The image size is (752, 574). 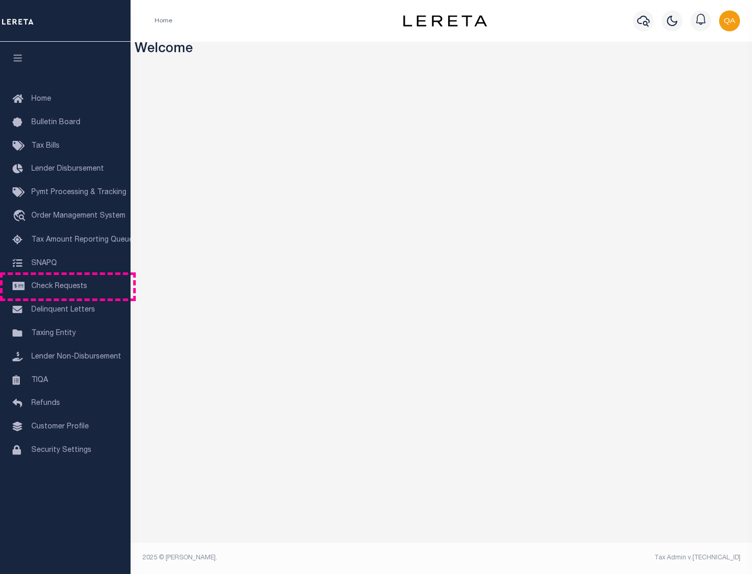 What do you see at coordinates (53, 334) in the screenshot?
I see `span: Taxing Entity` at bounding box center [53, 334].